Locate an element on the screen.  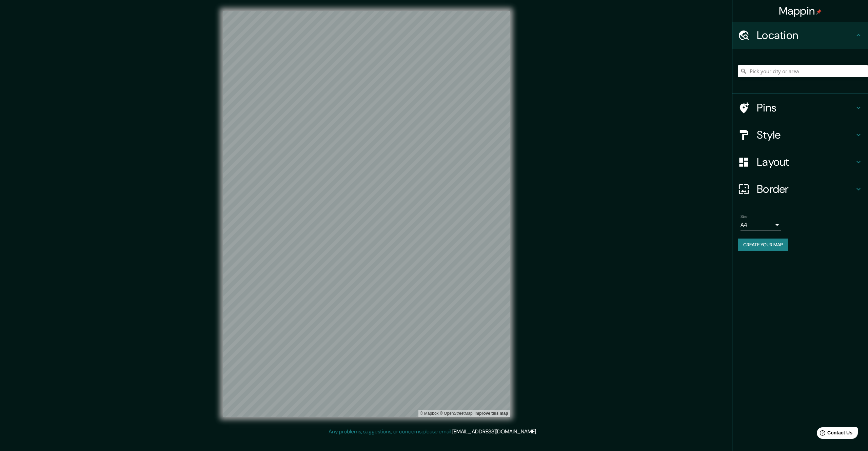
a: Map feedback is located at coordinates (491, 414).